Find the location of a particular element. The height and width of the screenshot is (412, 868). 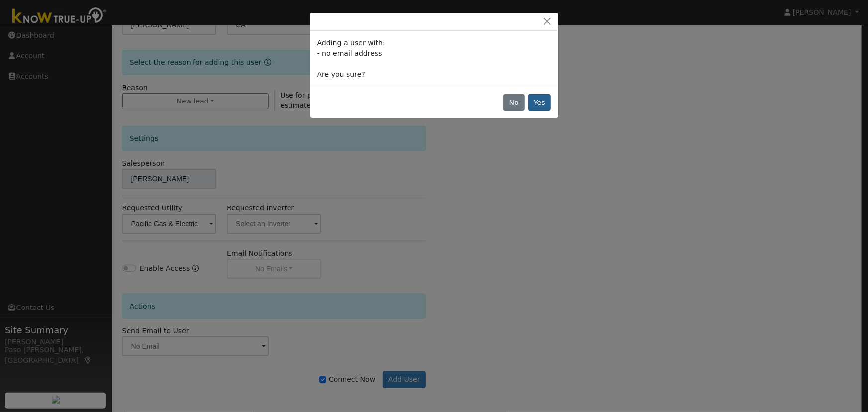

span: - no email address is located at coordinates (350, 53).